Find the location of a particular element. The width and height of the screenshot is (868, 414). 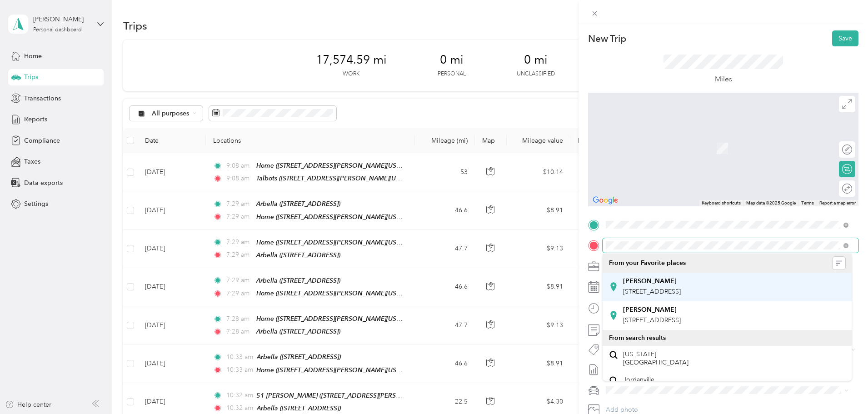

button: Keyboard shortcuts is located at coordinates (721, 203).